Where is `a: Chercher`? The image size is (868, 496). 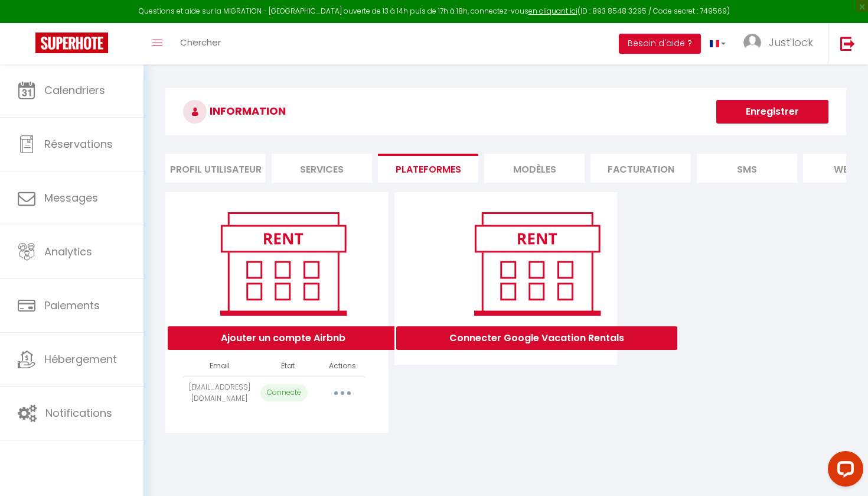 a: Chercher is located at coordinates (200, 44).